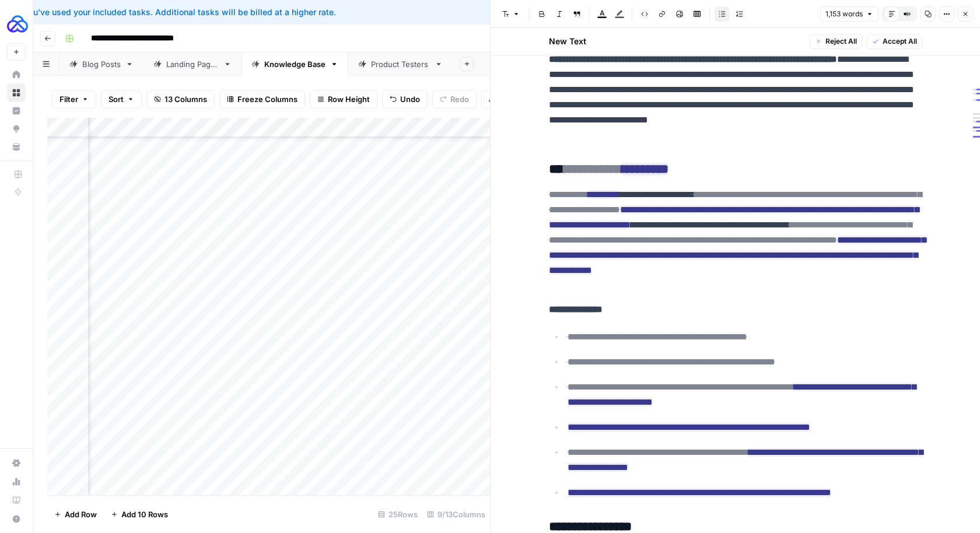 This screenshot has height=533, width=980. What do you see at coordinates (16, 519) in the screenshot?
I see `button: Help + Support` at bounding box center [16, 519].